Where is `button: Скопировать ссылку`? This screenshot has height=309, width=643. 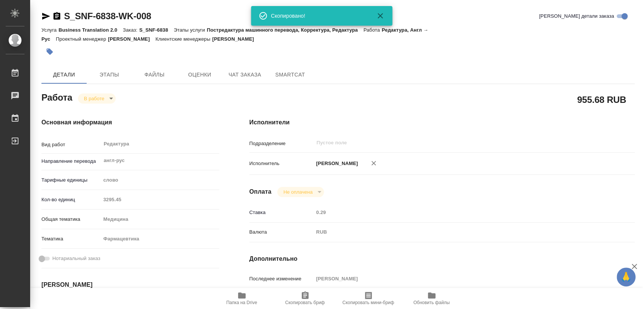
button: Скопировать ссылку is located at coordinates (57, 16).